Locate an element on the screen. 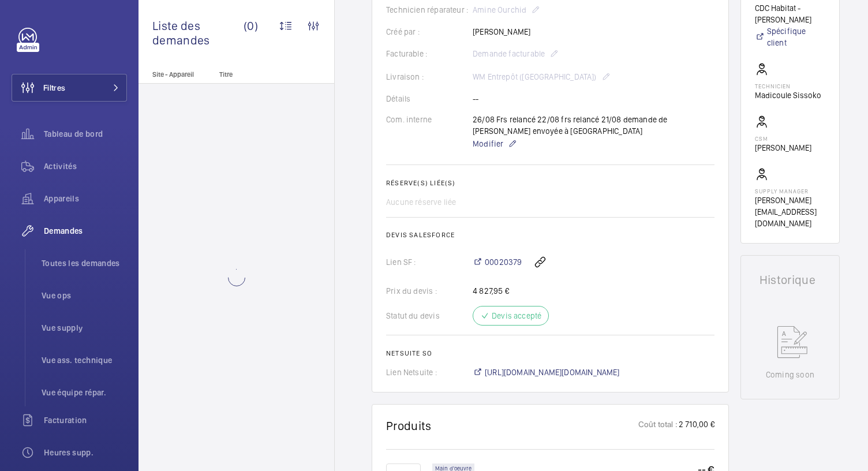  h1: Historique is located at coordinates (790, 280).